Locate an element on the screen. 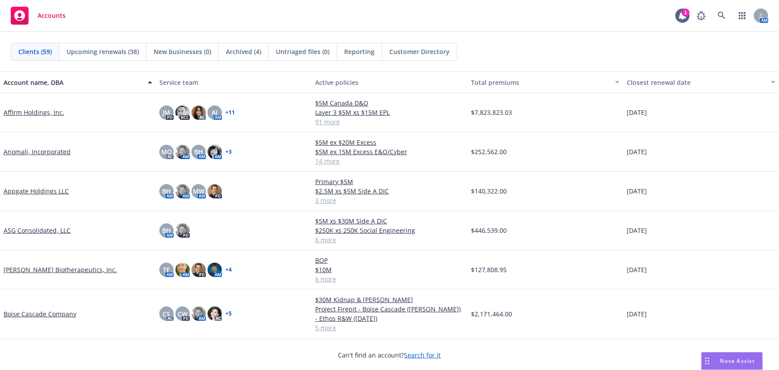 This screenshot has height=370, width=779. a: Boise Cascade Company is located at coordinates (40, 313).